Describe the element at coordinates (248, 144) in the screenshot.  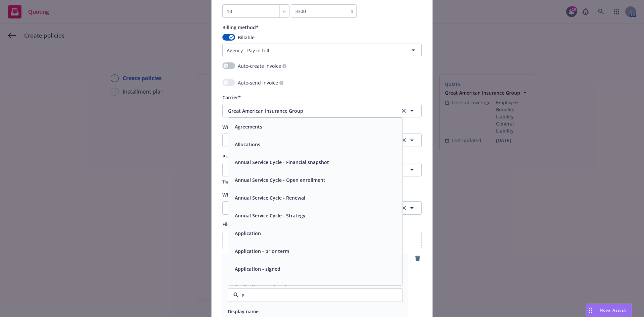
I see `span: Allocations` at that location.